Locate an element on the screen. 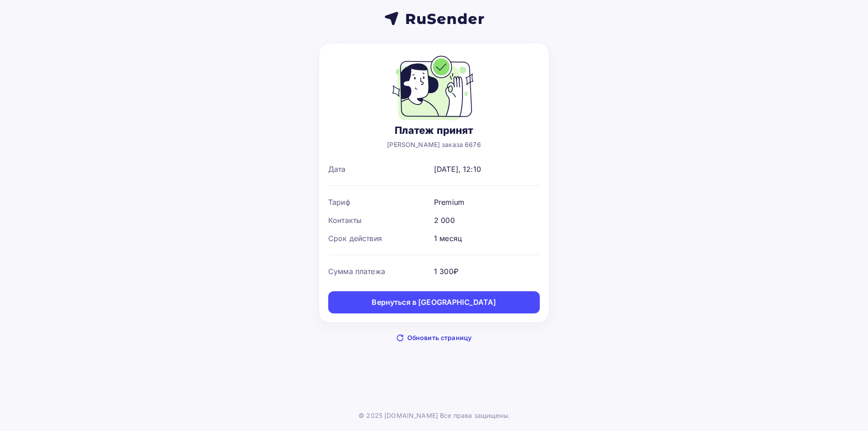 This screenshot has width=868, height=431. div: Контакты is located at coordinates (381, 220).